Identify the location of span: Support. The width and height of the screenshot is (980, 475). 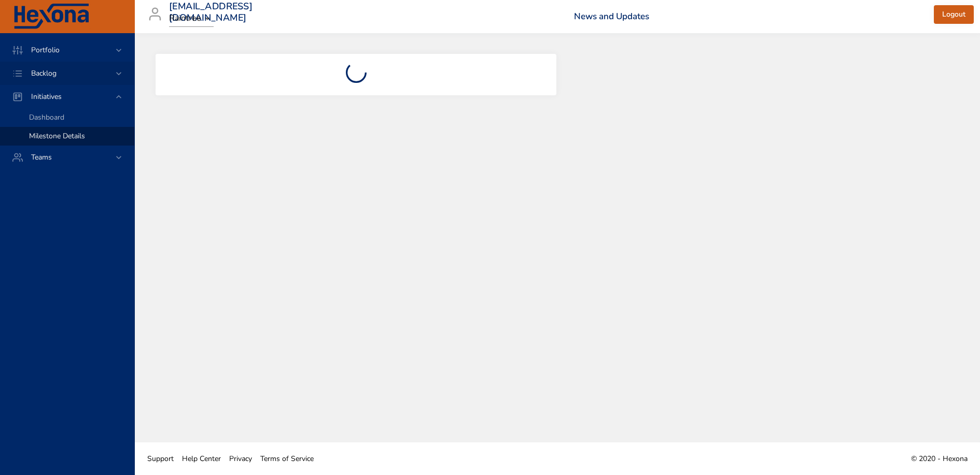
(161, 459).